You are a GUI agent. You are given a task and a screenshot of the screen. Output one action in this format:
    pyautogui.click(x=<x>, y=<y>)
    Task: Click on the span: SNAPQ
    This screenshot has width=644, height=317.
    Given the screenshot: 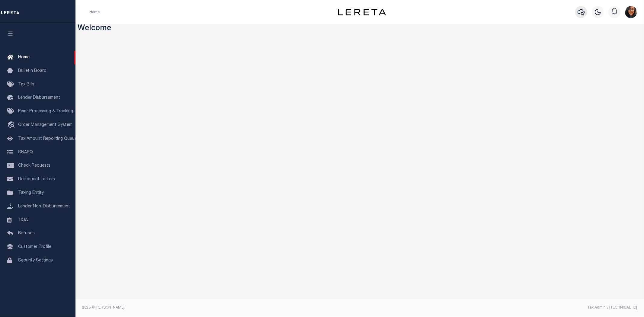 What is the action you would take?
    pyautogui.click(x=26, y=152)
    